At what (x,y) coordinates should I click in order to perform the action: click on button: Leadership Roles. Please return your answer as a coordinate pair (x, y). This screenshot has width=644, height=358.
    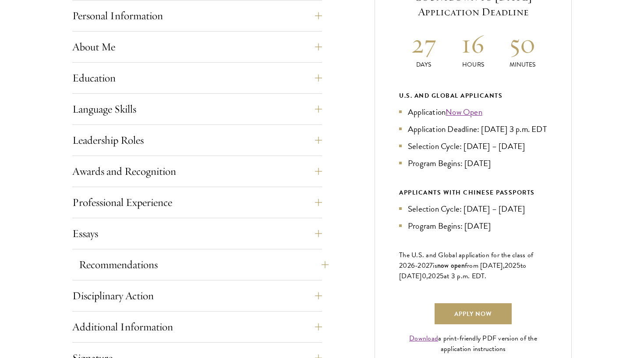
    Looking at the image, I should click on (197, 140).